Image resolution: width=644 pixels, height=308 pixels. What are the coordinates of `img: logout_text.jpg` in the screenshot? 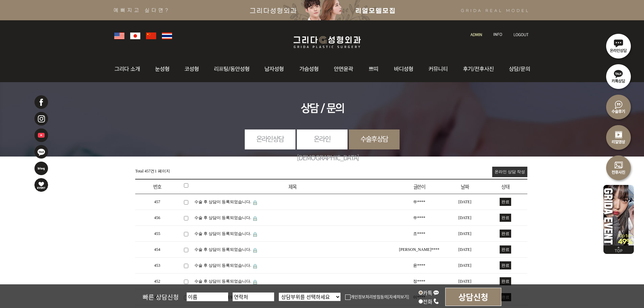 It's located at (521, 35).